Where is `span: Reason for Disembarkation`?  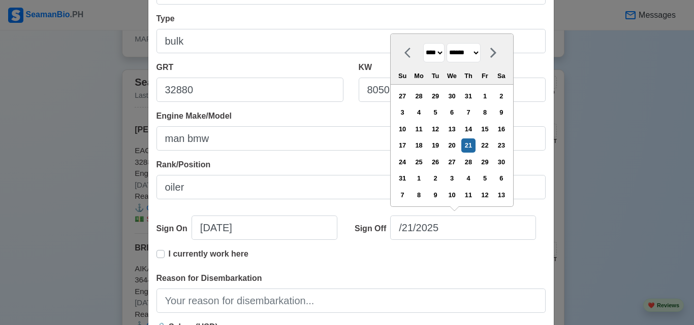 span: Reason for Disembarkation is located at coordinates (209, 278).